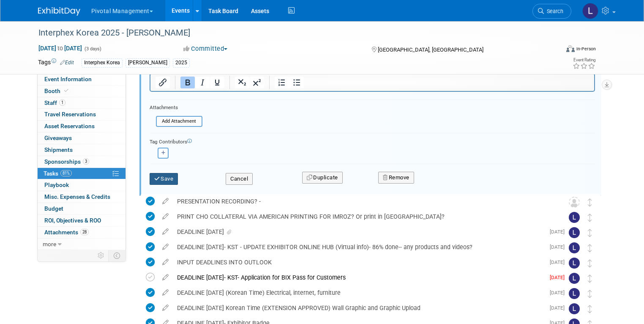 Image resolution: width=644 pixels, height=324 pixels. Describe the element at coordinates (297, 83) in the screenshot. I see `button: Bullet list` at that location.